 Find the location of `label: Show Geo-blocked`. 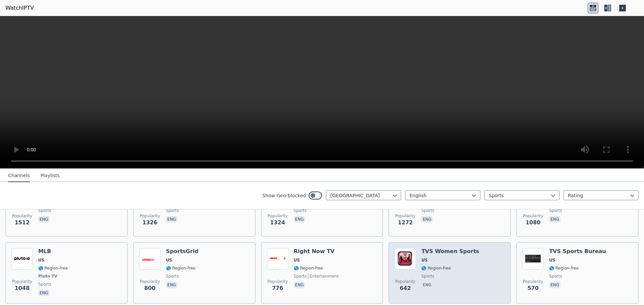

label: Show Geo-blocked is located at coordinates (284, 195).